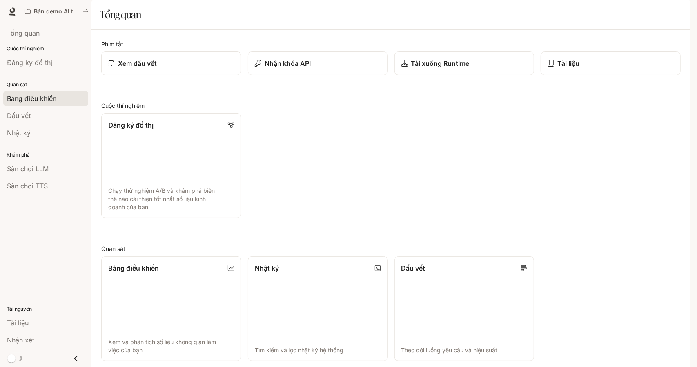  What do you see at coordinates (57, 11) in the screenshot?
I see `button: Tất cả không gian làm việc` at bounding box center [57, 11].